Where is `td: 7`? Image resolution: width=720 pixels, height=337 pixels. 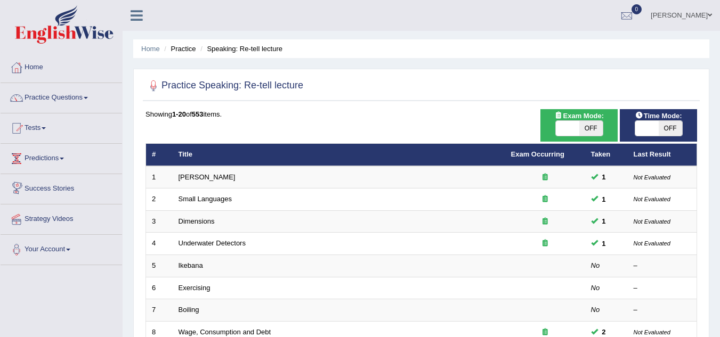
td: 7 is located at coordinates (159, 311).